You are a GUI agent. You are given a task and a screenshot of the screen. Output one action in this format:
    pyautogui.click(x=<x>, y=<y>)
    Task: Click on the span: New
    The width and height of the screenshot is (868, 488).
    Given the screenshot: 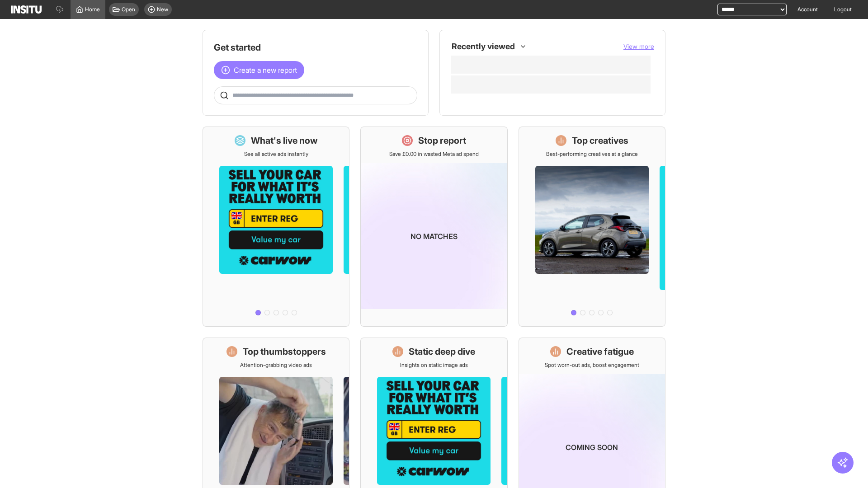 What is the action you would take?
    pyautogui.click(x=162, y=9)
    